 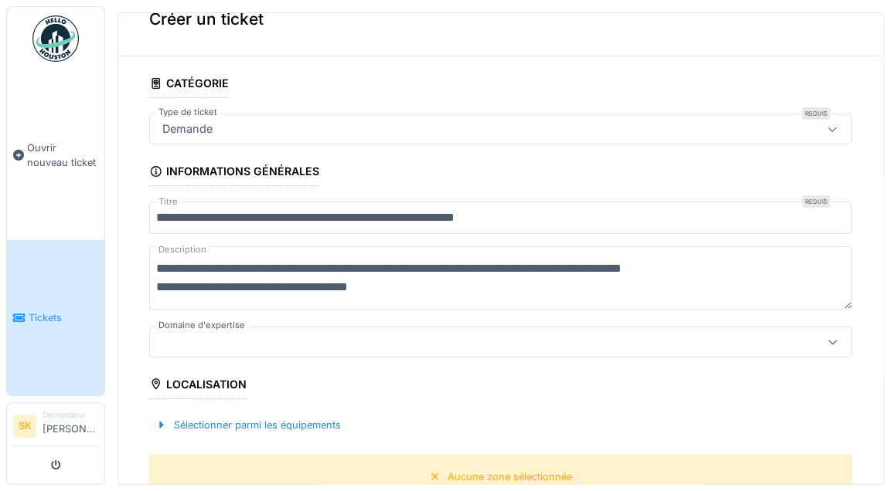 I want to click on li: SK, so click(x=25, y=427).